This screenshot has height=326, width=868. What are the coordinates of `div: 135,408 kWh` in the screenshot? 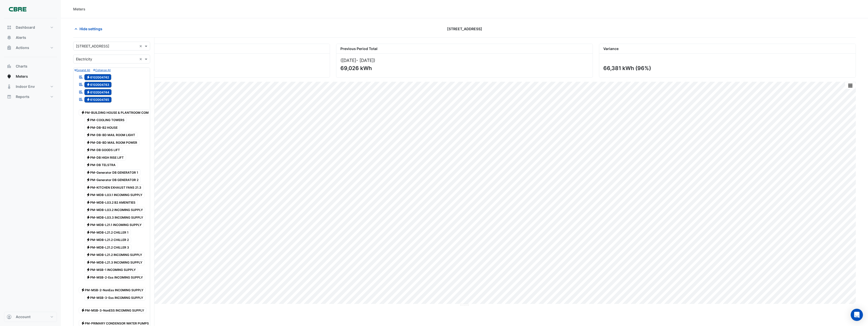 It's located at (201, 68).